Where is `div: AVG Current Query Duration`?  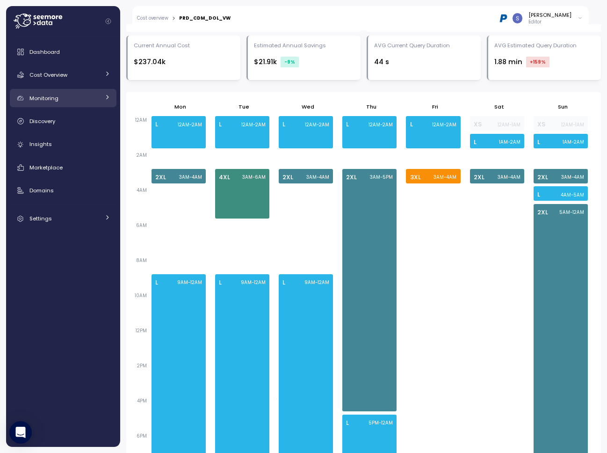
div: AVG Current Query Duration is located at coordinates (412, 45).